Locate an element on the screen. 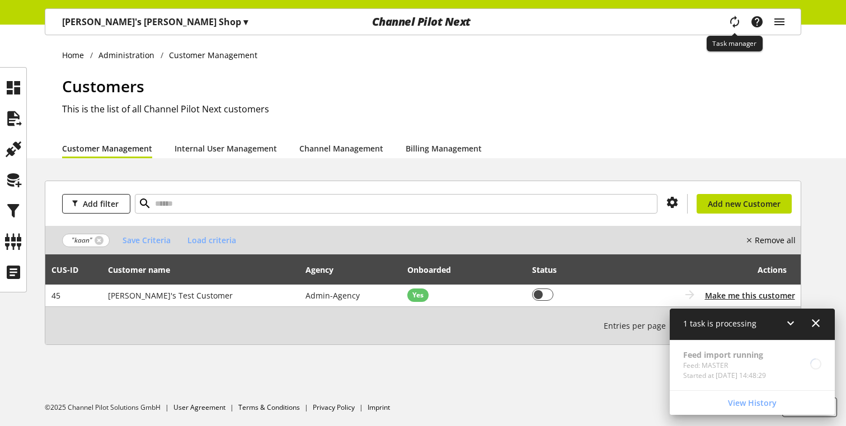 The height and width of the screenshot is (426, 846). span: Yes is located at coordinates (418, 296).